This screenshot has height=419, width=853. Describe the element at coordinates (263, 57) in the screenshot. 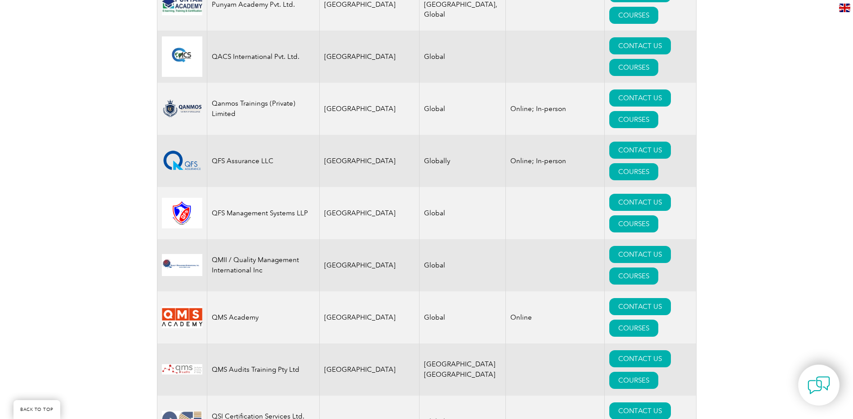

I see `td: QACS International Pvt. Ltd.` at that location.